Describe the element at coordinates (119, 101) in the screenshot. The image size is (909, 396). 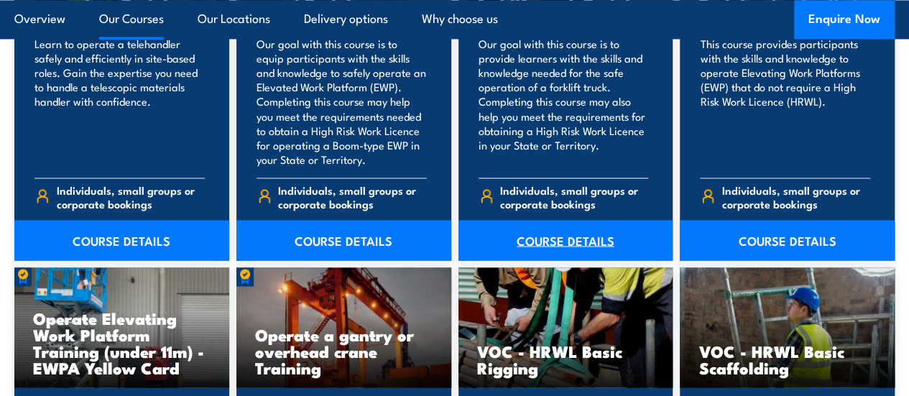
I see `p: Learn to operate a telehandler safely and efficiently in site-based roles. Gain the expertise you...` at that location.